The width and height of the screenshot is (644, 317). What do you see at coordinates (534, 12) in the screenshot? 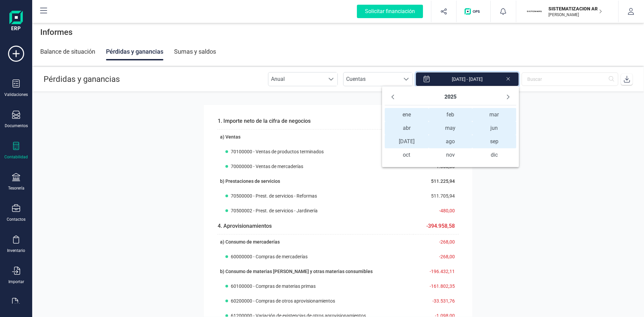
I see `img: SI` at bounding box center [534, 12].